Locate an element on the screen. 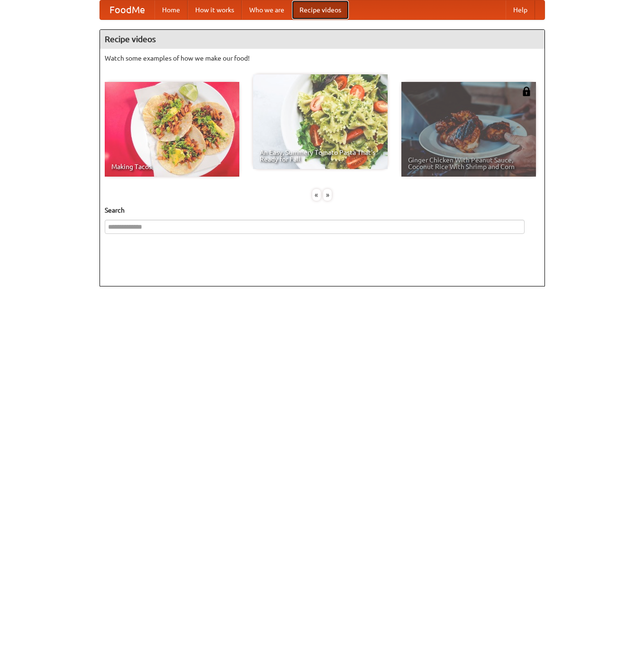  h4: Recipe videos is located at coordinates (322, 39).